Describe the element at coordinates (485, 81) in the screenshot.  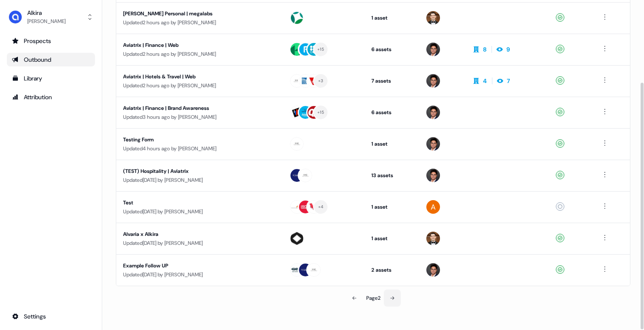
I see `div: 4` at that location.